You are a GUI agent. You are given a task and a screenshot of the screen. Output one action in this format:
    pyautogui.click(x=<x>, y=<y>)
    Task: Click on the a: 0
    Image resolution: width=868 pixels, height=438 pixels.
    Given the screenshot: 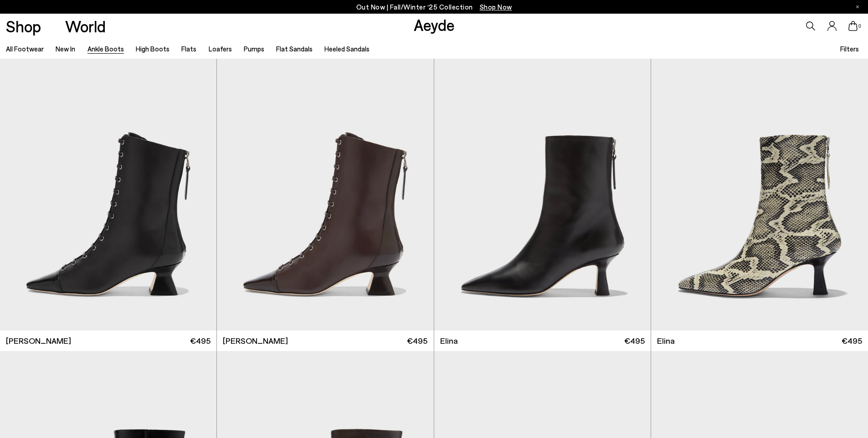 What is the action you would take?
    pyautogui.click(x=853, y=26)
    